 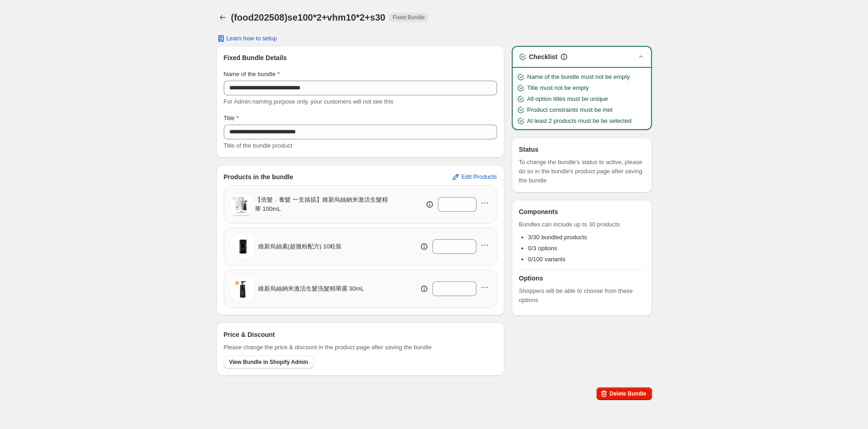 I want to click on span: Edit Products, so click(x=479, y=176).